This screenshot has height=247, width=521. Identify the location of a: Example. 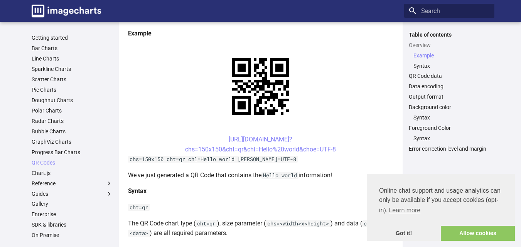
(451, 56).